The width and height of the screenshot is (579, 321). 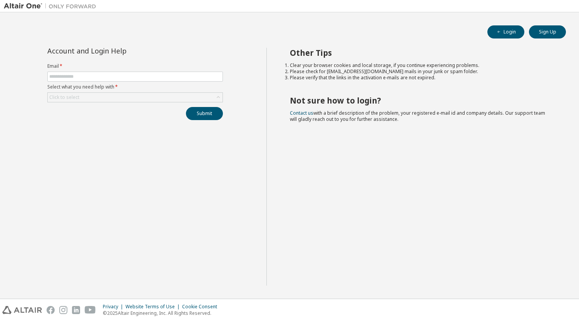 I want to click on div: Cookie Consent, so click(x=202, y=307).